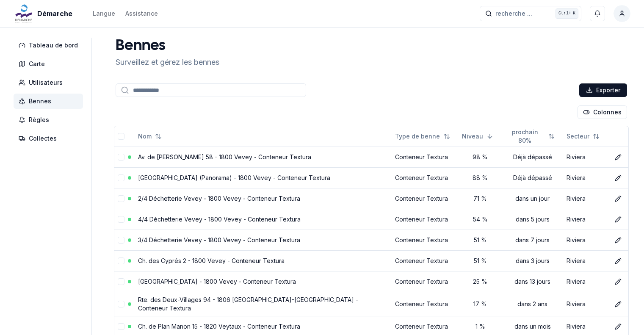  Describe the element at coordinates (532, 261) in the screenshot. I see `div: dans 3 jours` at that location.